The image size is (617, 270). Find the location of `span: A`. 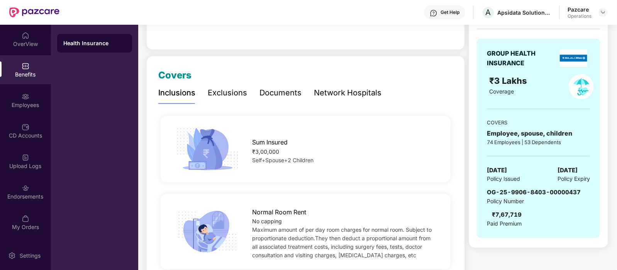

span: A is located at coordinates (488, 12).